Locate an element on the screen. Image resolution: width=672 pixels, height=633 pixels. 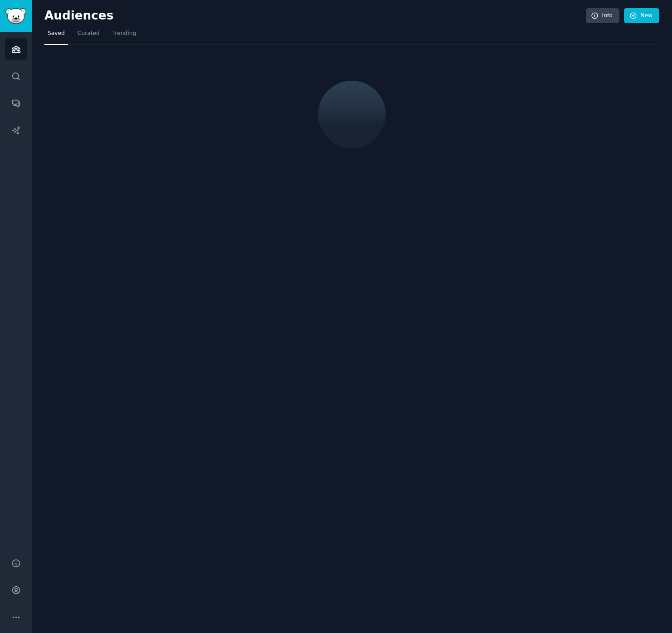
span: Trending is located at coordinates (124, 34).